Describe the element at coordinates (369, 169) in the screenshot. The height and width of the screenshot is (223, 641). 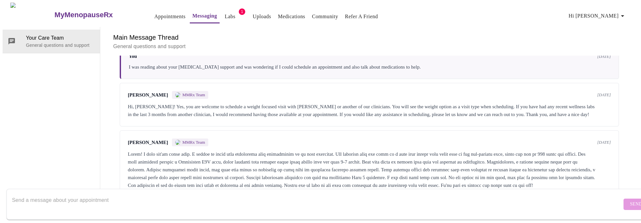
I see `div: Lorem! I dolo sit'am conse adip. E seddoe te incid utla etdolorema aliq enimadminim ve qu nost ex...` at that location.